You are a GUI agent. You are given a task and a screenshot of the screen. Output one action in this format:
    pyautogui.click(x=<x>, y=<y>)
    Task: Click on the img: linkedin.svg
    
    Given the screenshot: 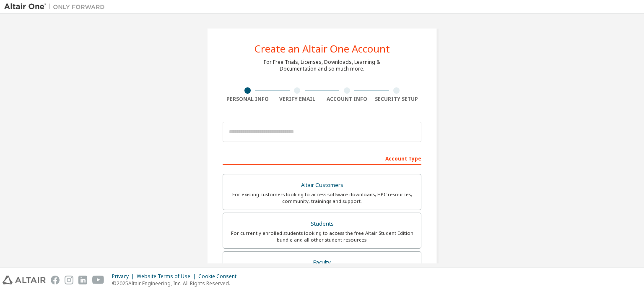 What is the action you would take?
    pyautogui.click(x=82, y=279)
    